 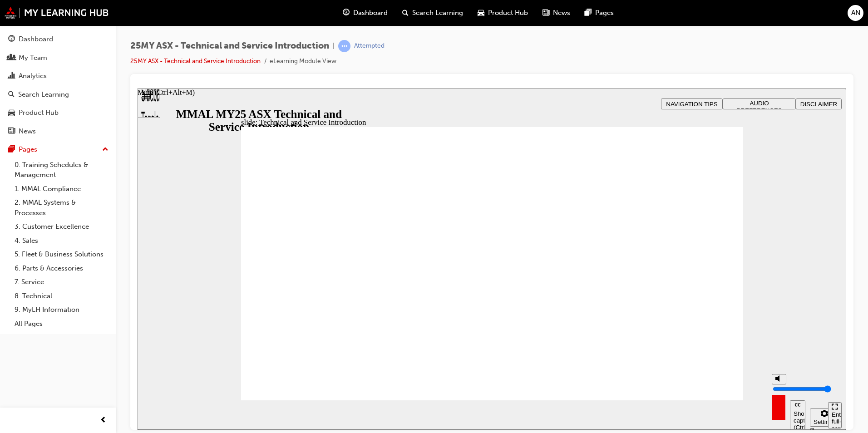 I want to click on span: chart-icon, so click(x=11, y=76).